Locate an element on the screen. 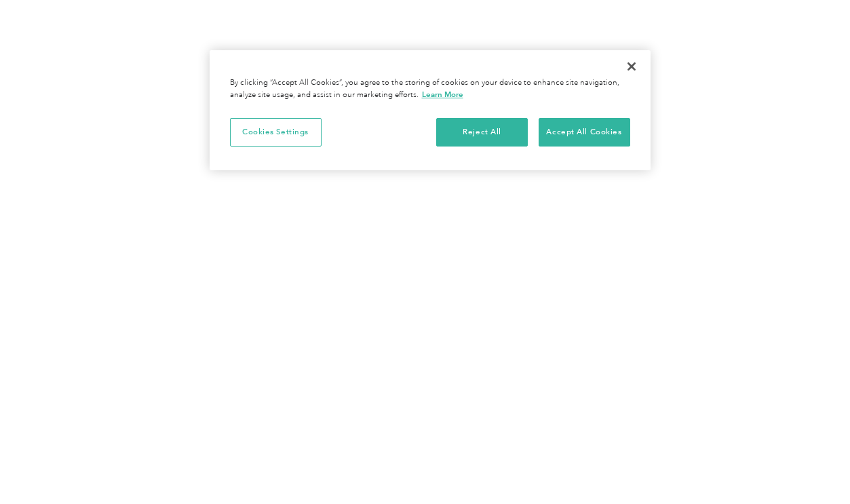 This screenshot has height=504, width=850. div: Cookie banner is located at coordinates (430, 110).